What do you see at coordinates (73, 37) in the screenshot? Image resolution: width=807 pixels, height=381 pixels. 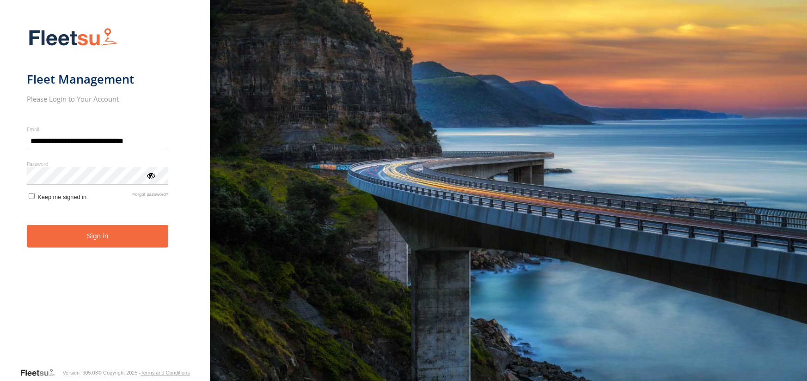 I see `img: Fleetsu` at bounding box center [73, 37].